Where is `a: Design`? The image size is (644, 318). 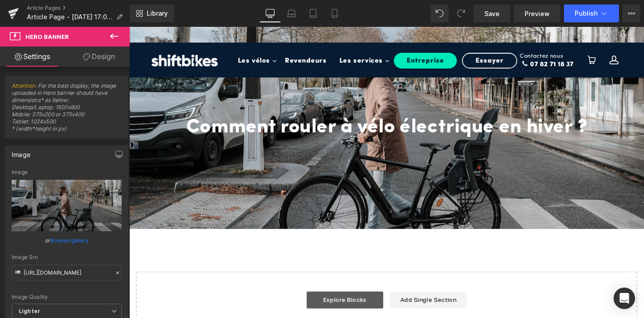 a: Design is located at coordinates (99, 56).